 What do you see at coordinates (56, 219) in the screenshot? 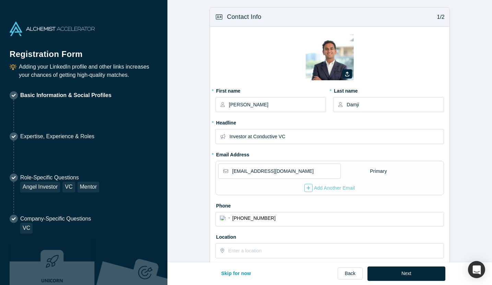
I see `p: Company-Specific Questions` at bounding box center [56, 219].